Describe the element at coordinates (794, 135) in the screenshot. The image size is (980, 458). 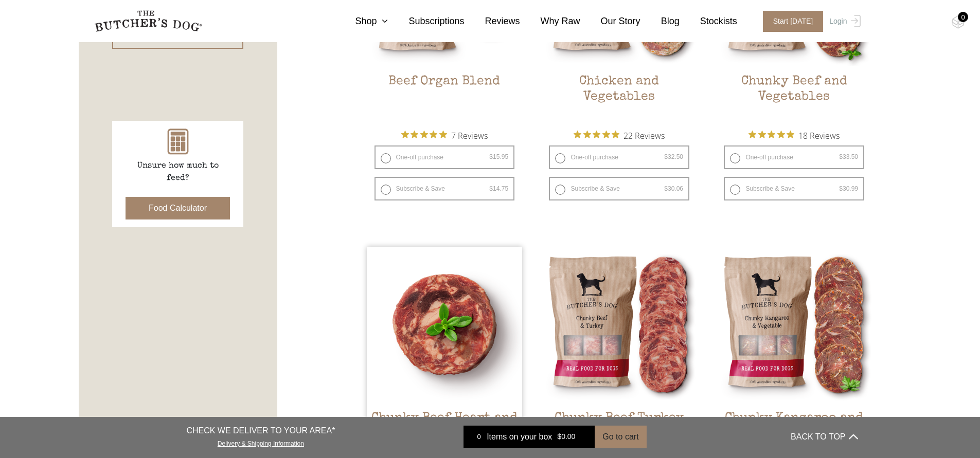
I see `button: Rated 5 out of 5 stars from 18 reviews. Jump to reviews.` at that location.